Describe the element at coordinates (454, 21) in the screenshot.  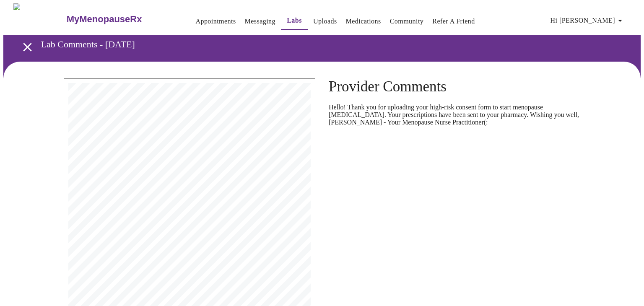
I see `a: Refer a Friend` at that location.